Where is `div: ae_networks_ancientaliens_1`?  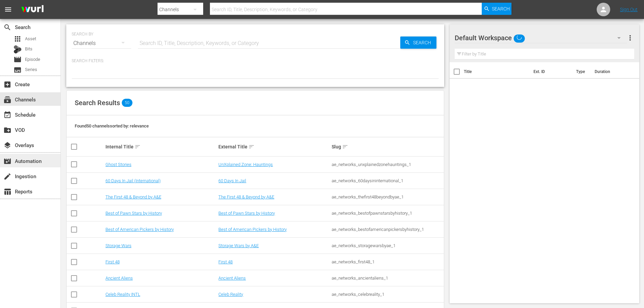 div: ae_networks_ancientaliens_1 is located at coordinates (387, 278).